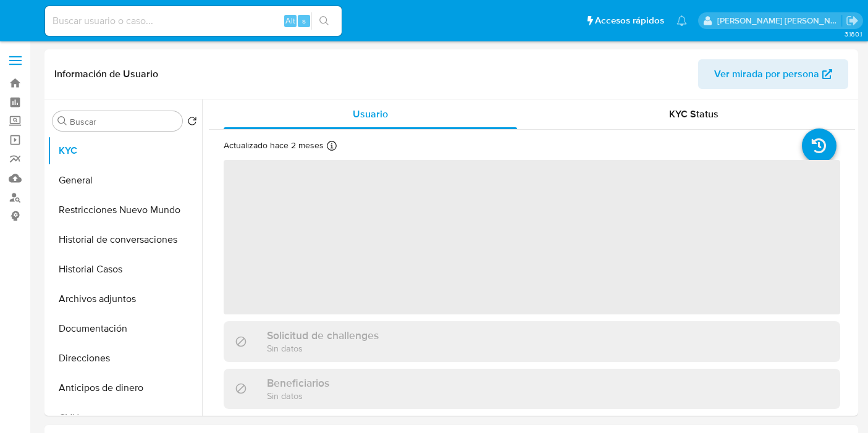  What do you see at coordinates (773, 74) in the screenshot?
I see `button: Ver mirada por persona` at bounding box center [773, 74].